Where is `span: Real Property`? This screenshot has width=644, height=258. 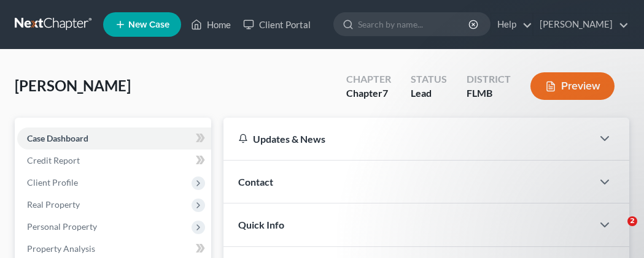
span: Real Property is located at coordinates (54, 204).